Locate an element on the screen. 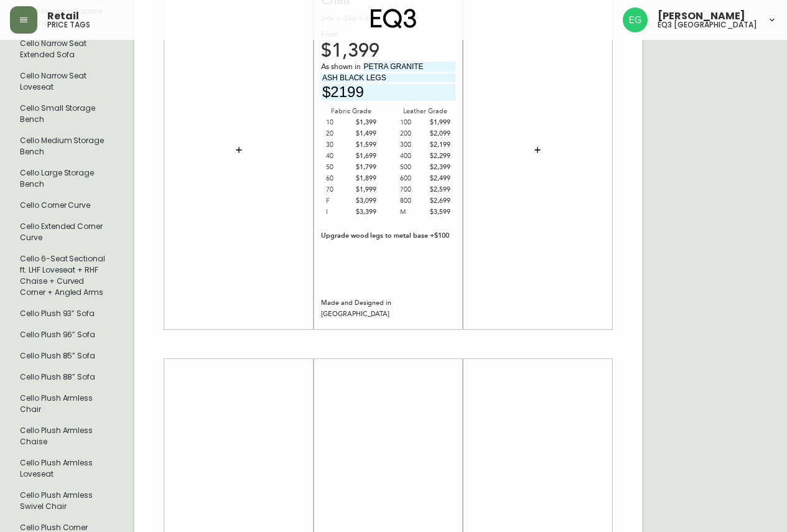 The height and width of the screenshot is (532, 787). div: 60 is located at coordinates (339, 179).